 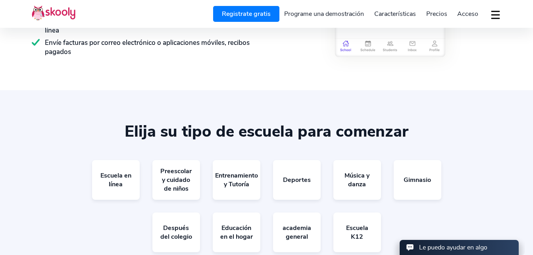 What do you see at coordinates (116, 180) in the screenshot?
I see `a: Escuela en línea` at bounding box center [116, 180].